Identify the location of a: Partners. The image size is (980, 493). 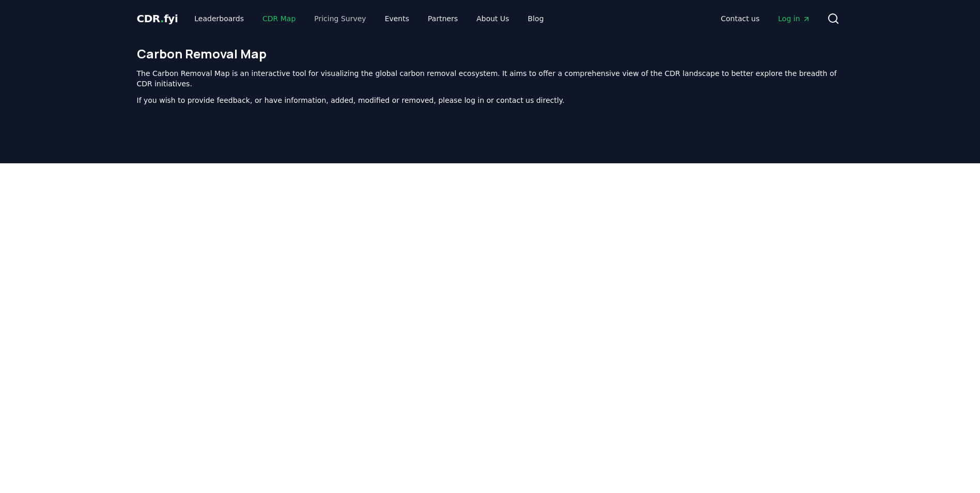
(443, 19).